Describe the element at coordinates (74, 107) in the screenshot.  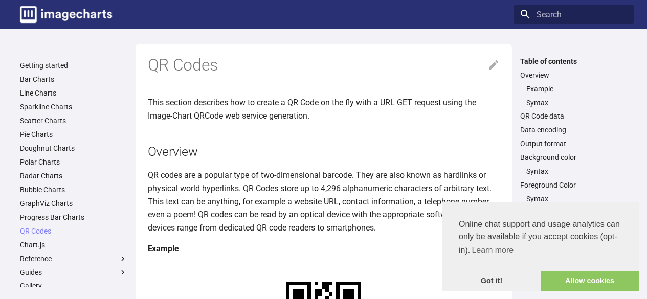
I see `a: Sparkline Charts` at that location.